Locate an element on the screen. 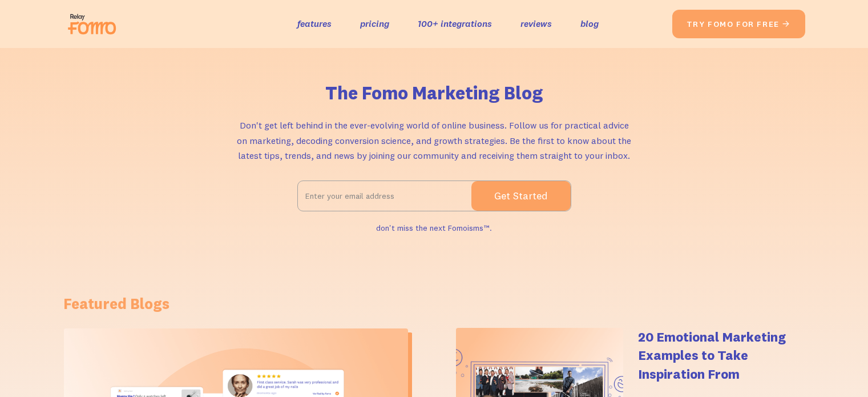 This screenshot has width=868, height=397. input: Enter your email address is located at coordinates (385, 196).